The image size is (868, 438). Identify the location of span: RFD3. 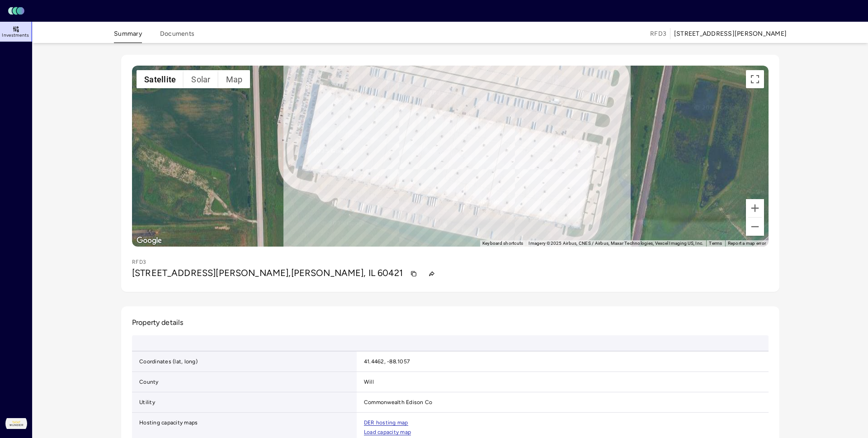
(657, 34).